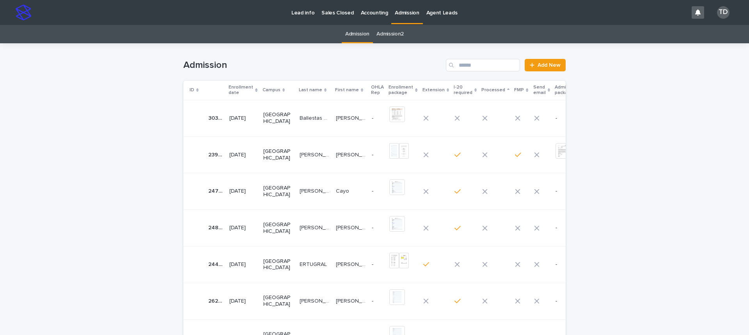  I want to click on p: Enrollment date, so click(241, 90).